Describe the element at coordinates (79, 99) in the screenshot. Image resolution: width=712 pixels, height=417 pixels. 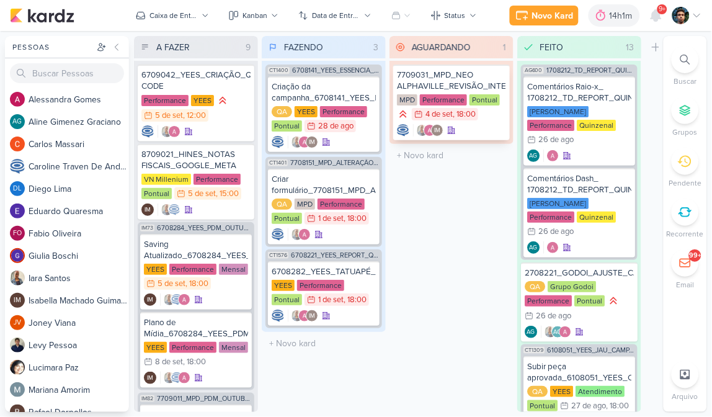
I see `div: A l e s s a n d r a G o m e s` at that location.